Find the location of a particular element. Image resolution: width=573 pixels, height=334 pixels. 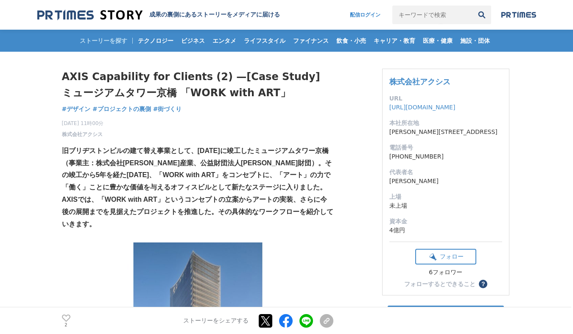

dt: 電話番号 is located at coordinates (446, 148).